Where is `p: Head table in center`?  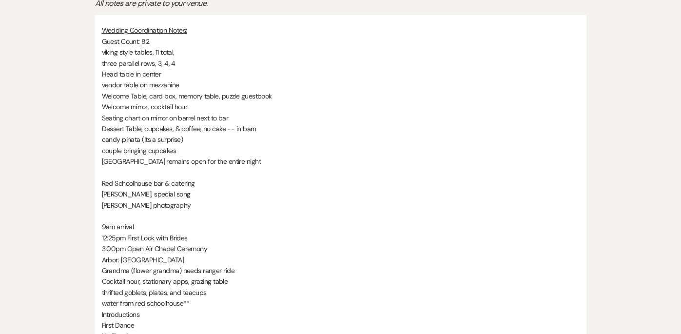
p: Head table in center is located at coordinates (341, 74).